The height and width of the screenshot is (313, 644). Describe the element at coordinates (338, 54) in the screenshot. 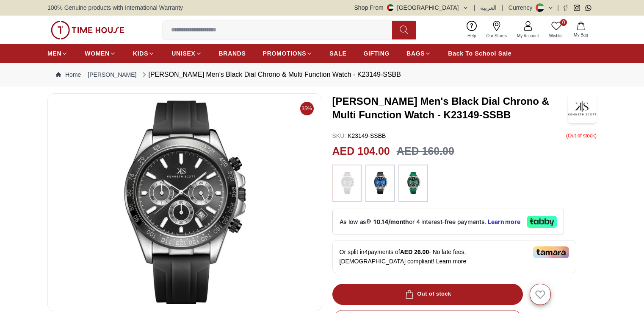

I see `a: SALE` at that location.